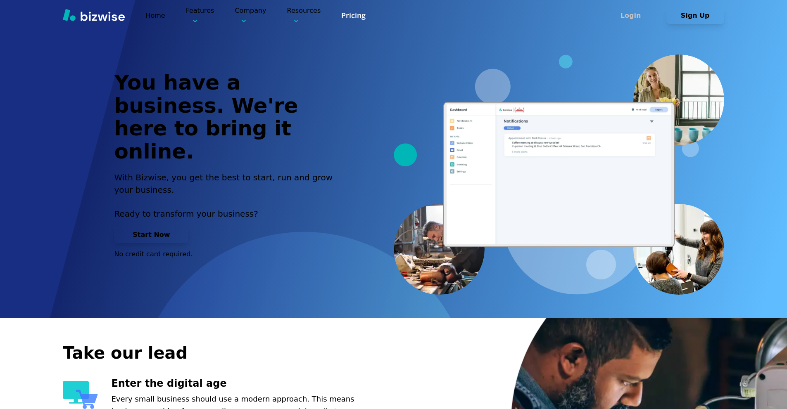 Image resolution: width=787 pixels, height=409 pixels. I want to click on a: Home, so click(155, 15).